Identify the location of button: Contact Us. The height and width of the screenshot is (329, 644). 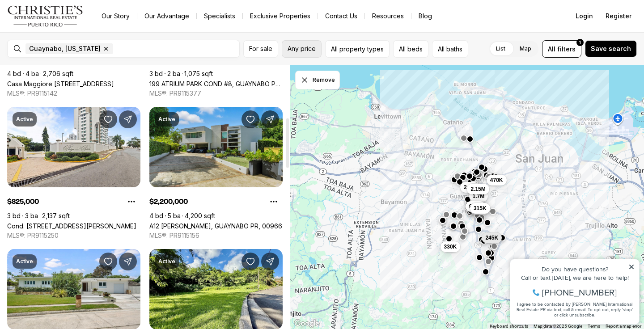
(342, 16).